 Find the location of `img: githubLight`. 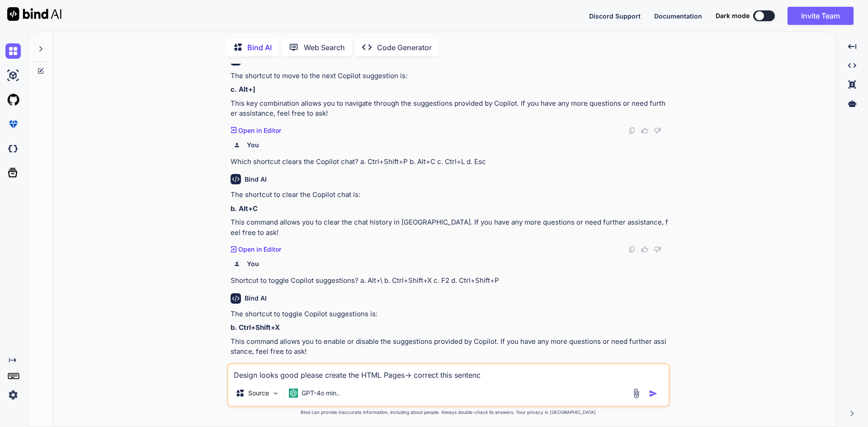

img: githubLight is located at coordinates (13, 100).